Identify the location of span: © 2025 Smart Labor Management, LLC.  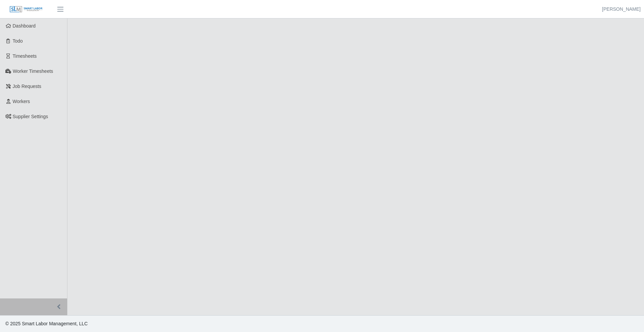
(46, 323).